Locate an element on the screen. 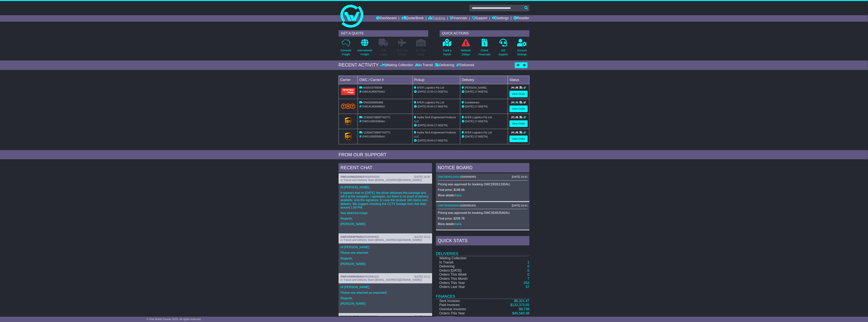  td: Carrier is located at coordinates (348, 80).